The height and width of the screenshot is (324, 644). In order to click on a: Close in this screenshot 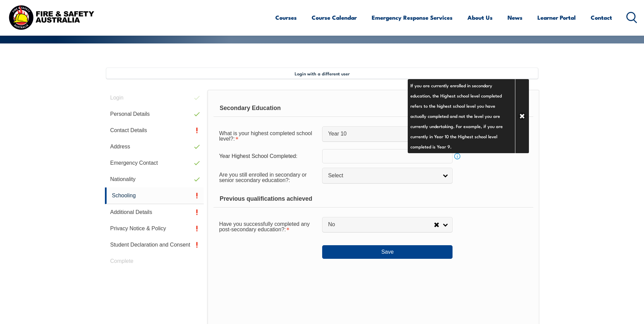, I will do `click(522, 116)`.